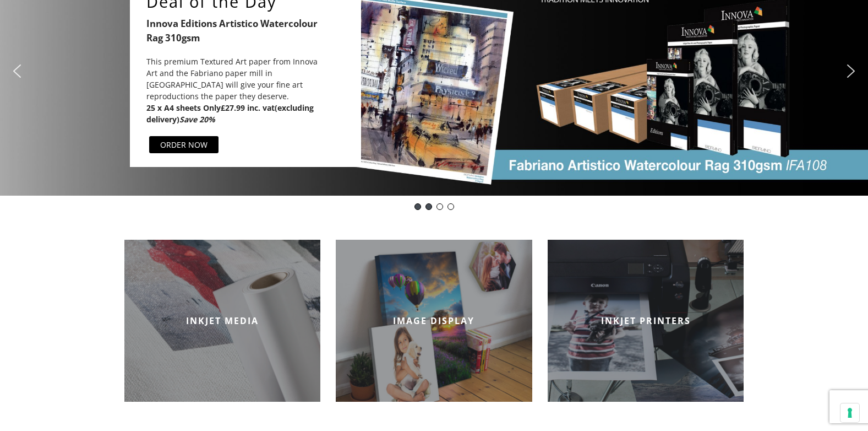 The image size is (868, 431). Describe the element at coordinates (851, 71) in the screenshot. I see `div: next arrow` at that location.